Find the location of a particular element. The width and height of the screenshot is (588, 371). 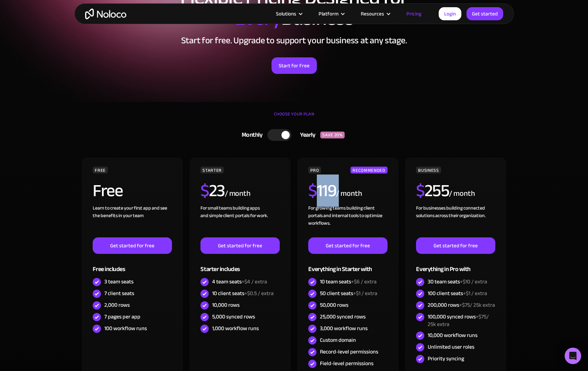

span: +$10 / extra is located at coordinates (473, 281).